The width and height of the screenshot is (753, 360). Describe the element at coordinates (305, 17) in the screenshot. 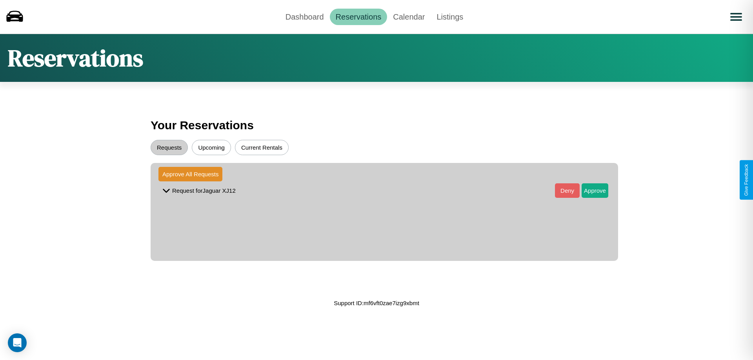

I see `a: Dashboard` at that location.